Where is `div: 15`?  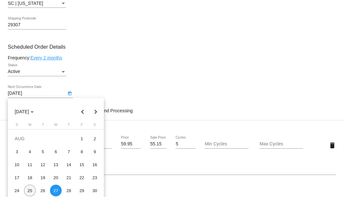
div: 15 is located at coordinates (82, 165).